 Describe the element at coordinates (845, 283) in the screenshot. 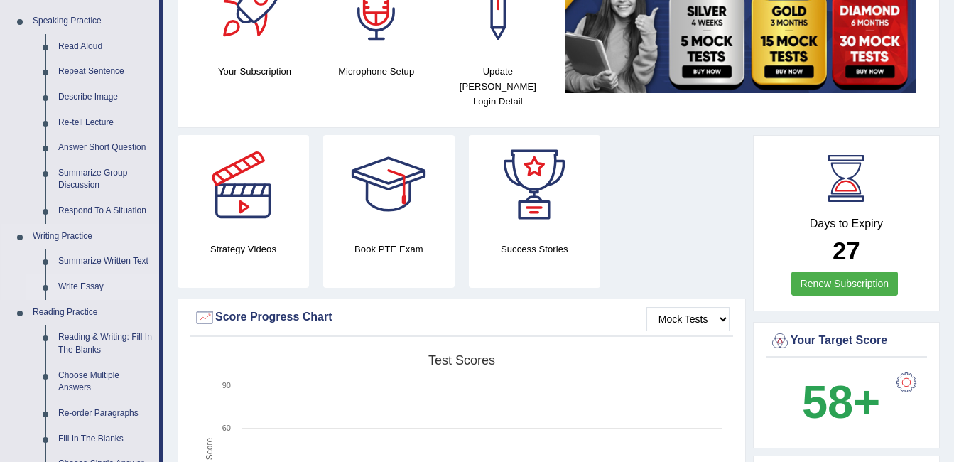

I see `a: Renew Subscription` at that location.